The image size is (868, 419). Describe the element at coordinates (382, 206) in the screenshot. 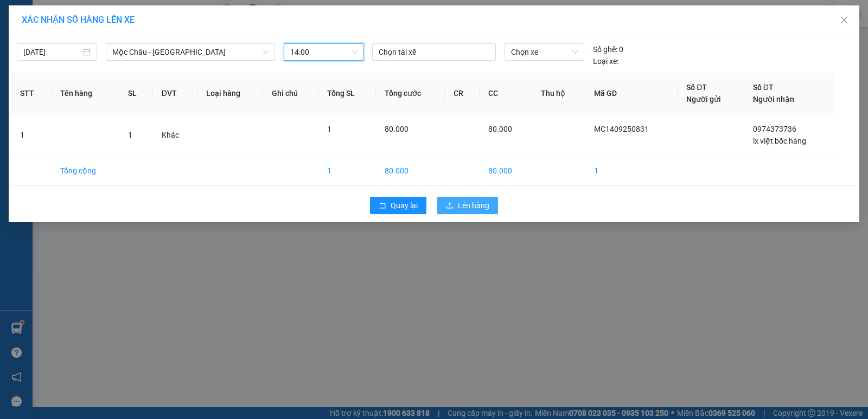

I see `span: rollback` at that location.